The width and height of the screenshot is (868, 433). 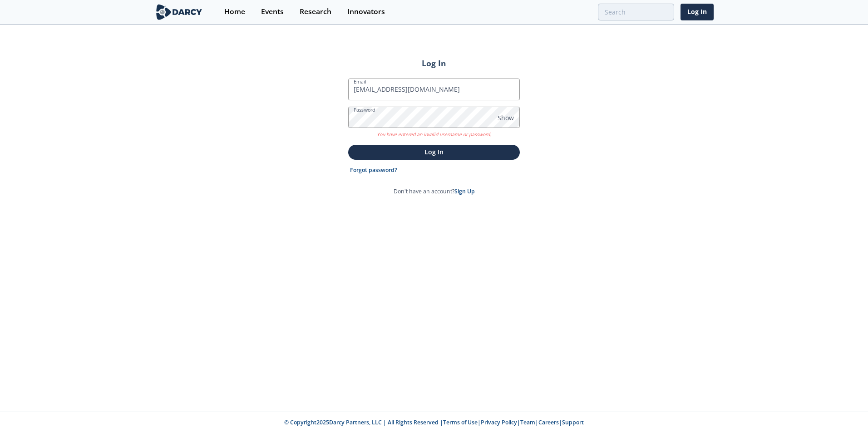 I want to click on p: You have entered an invalid username or password., so click(x=434, y=133).